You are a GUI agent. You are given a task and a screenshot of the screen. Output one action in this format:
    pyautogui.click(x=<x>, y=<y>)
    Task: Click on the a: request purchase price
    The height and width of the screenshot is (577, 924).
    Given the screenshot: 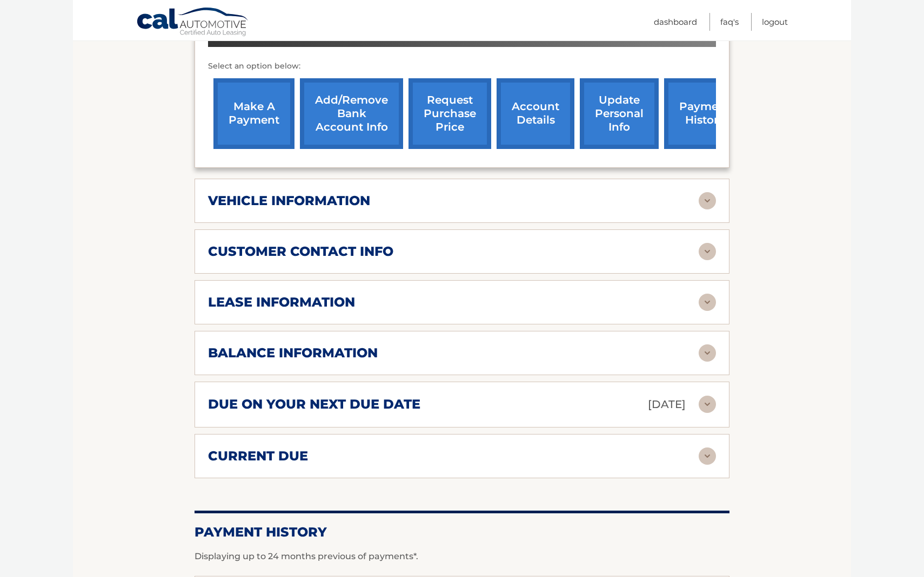 What is the action you would take?
    pyautogui.click(x=450, y=114)
    